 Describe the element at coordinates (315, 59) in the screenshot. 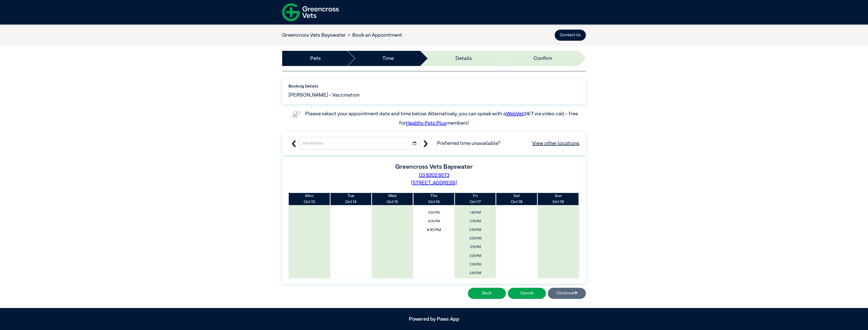

I see `a: Pets` at that location.